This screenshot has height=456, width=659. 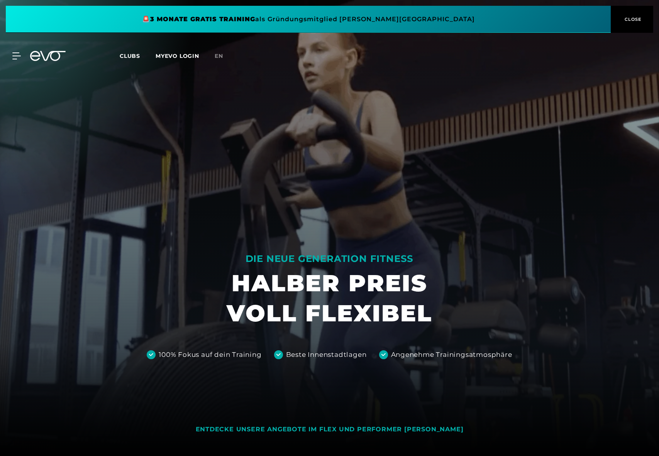 What do you see at coordinates (137, 56) in the screenshot?
I see `a: Clubs` at bounding box center [137, 56].